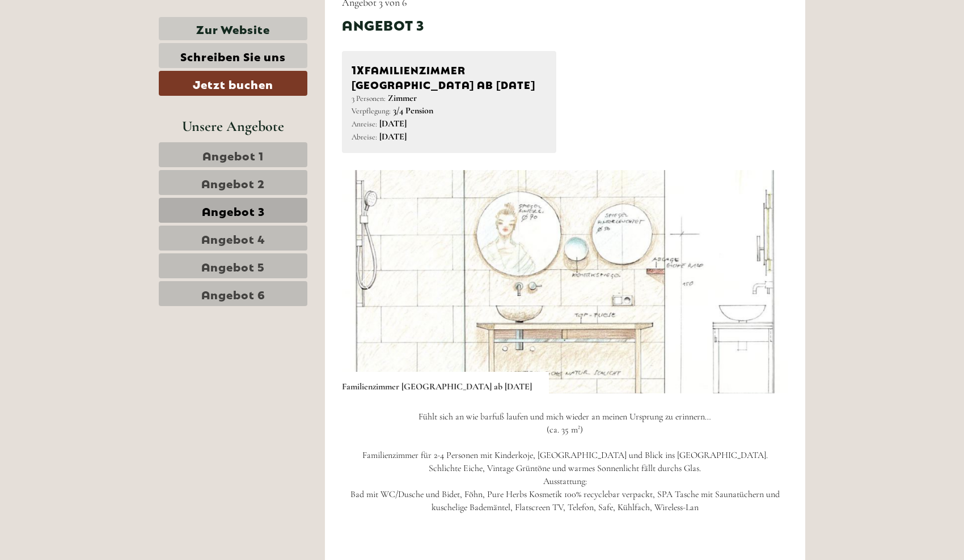 This screenshot has width=964, height=560. I want to click on small: Verpflegung:, so click(371, 110).